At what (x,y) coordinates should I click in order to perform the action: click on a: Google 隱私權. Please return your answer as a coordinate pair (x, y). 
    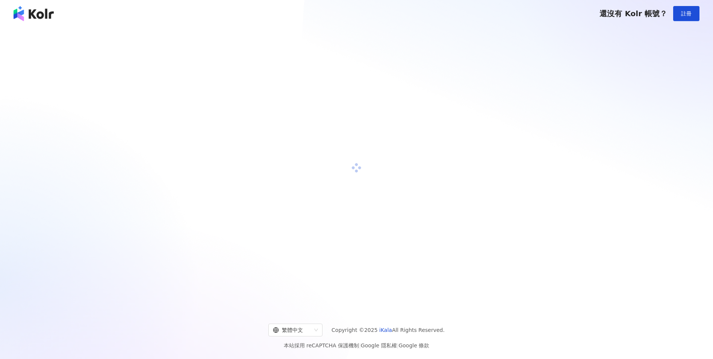
    Looking at the image, I should click on (379, 345).